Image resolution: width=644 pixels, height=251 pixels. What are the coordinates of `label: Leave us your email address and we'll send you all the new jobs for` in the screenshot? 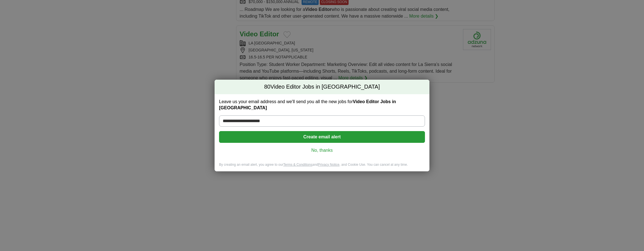 It's located at (322, 105).